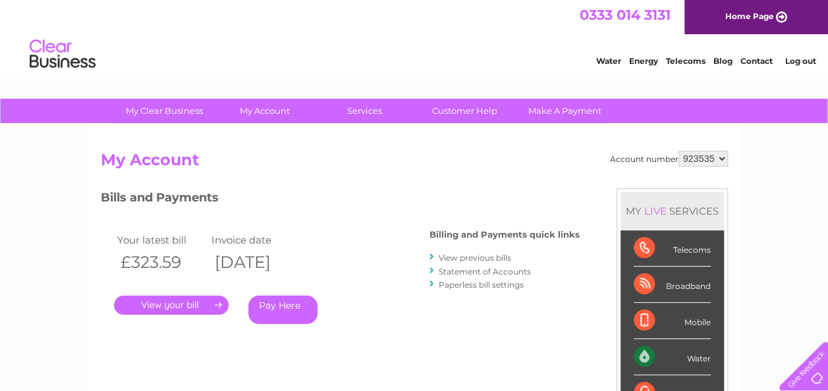 This screenshot has height=391, width=828. Describe the element at coordinates (340, 199) in the screenshot. I see `h3: Bills and Payments` at that location.